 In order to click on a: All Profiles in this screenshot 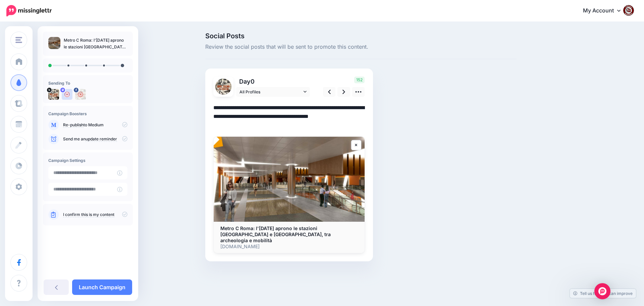, I will do `click(273, 91)`.